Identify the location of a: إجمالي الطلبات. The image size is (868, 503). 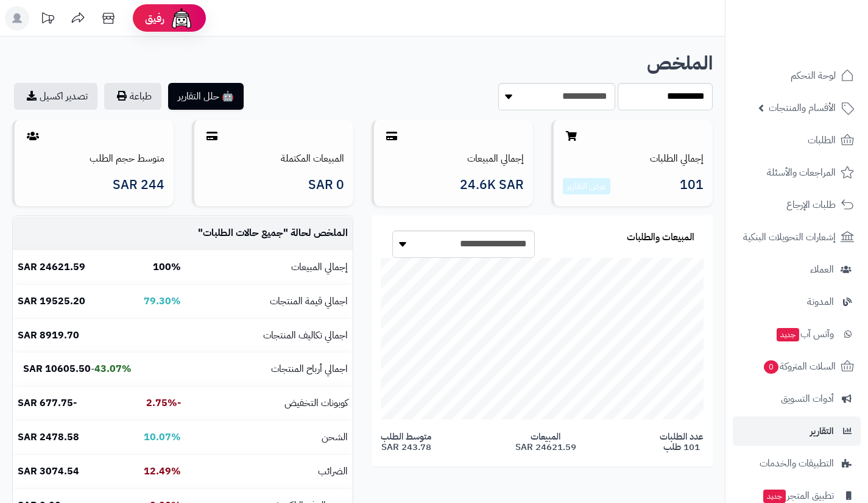
(677, 159).